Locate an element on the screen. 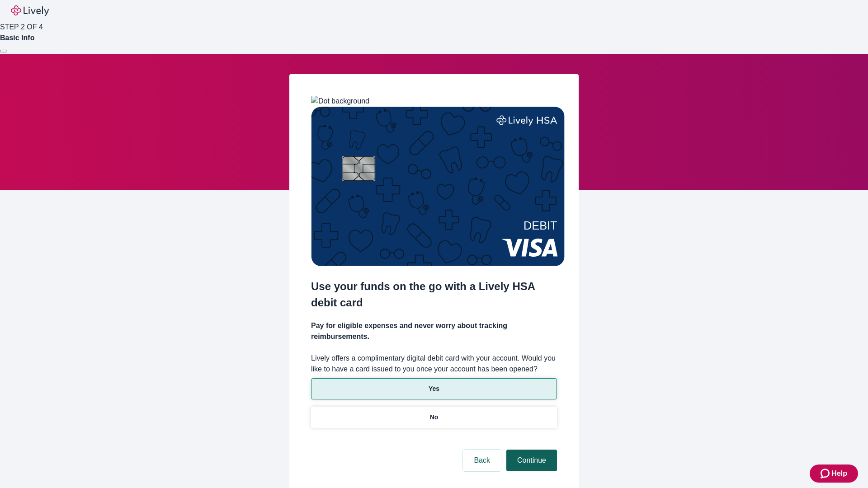  label: Lively offers a complimentary digital debit card with your account. Would you like to have a card... is located at coordinates (434, 364).